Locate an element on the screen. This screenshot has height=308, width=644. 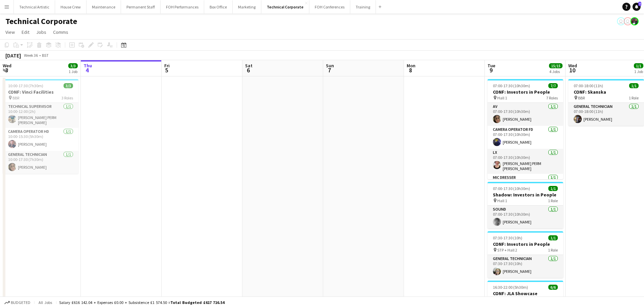
h3: CONF: Vinci Facilities is located at coordinates (41, 92).